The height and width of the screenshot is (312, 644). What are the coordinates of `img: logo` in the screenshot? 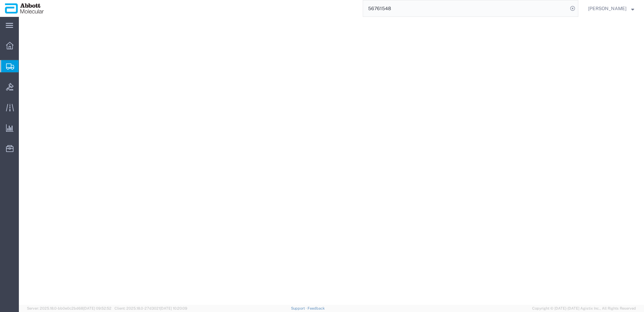 It's located at (24, 8).